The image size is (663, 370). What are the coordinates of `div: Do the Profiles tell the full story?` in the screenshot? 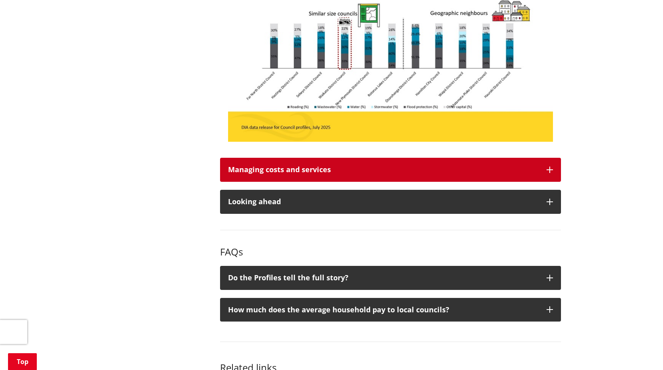 It's located at (383, 278).